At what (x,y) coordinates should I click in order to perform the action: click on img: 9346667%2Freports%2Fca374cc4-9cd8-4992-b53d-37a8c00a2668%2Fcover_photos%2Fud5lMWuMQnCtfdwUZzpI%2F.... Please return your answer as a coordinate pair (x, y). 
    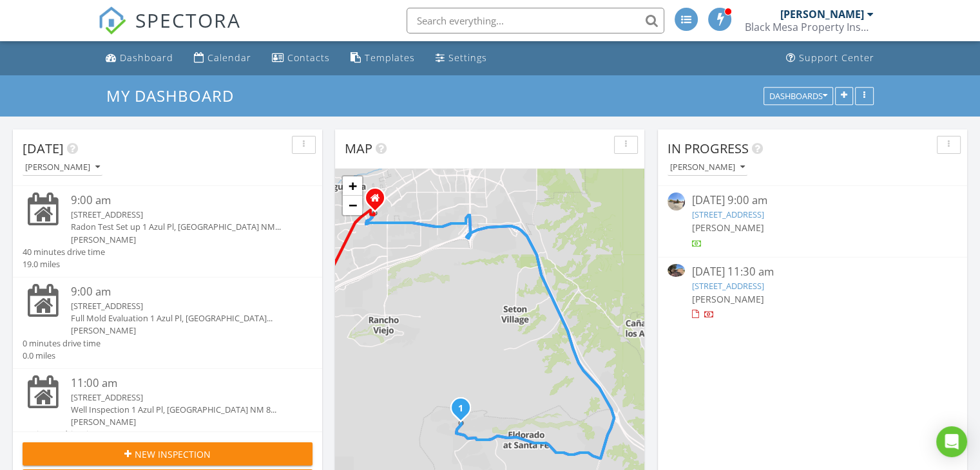
    Looking at the image, I should click on (676, 271).